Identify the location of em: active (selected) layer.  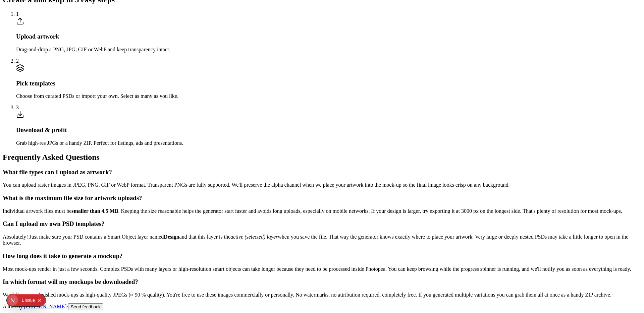
(254, 236).